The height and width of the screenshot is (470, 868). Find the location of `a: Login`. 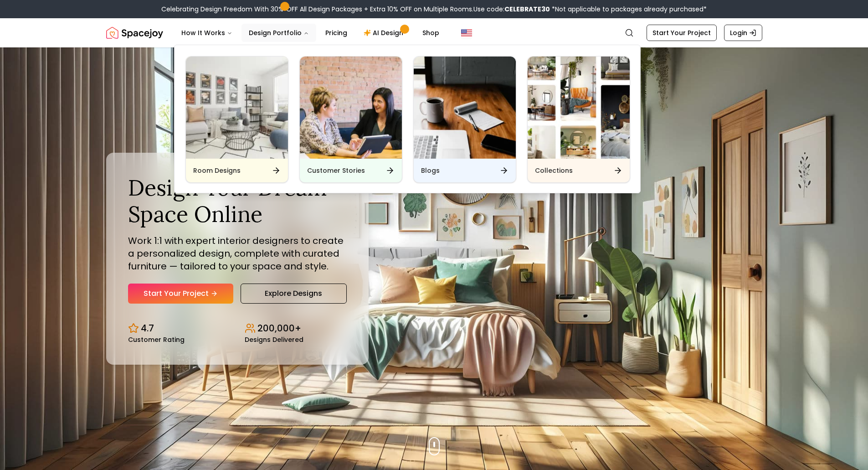

a: Login is located at coordinates (743, 33).